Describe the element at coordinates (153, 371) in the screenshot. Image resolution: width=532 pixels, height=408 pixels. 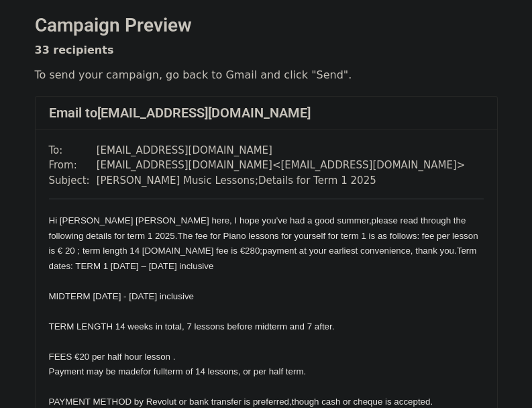
I see `span: for full` at that location.